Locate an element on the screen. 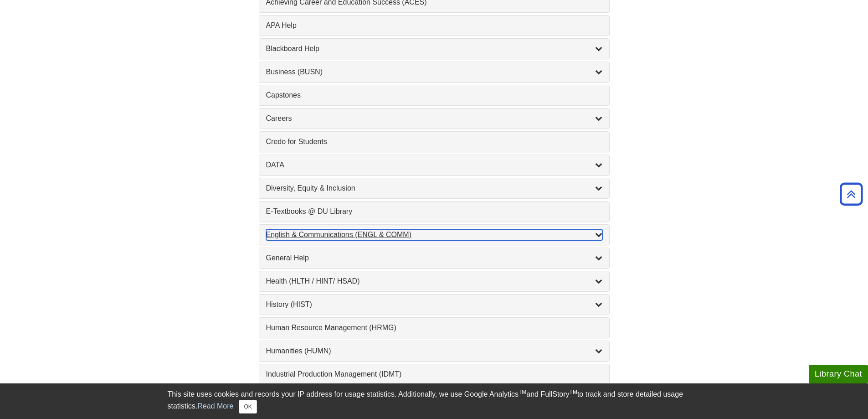 Image resolution: width=868 pixels, height=419 pixels. div: General Help is located at coordinates (434, 258).